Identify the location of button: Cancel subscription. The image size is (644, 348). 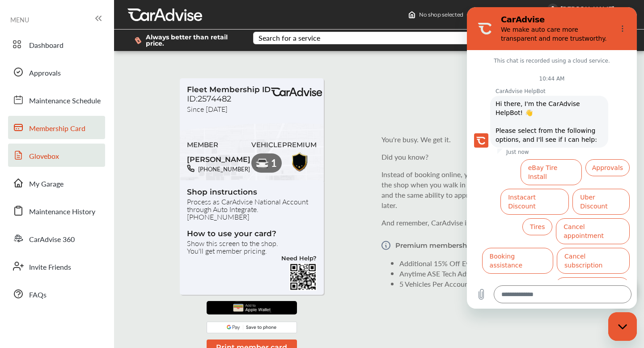
(126, 254).